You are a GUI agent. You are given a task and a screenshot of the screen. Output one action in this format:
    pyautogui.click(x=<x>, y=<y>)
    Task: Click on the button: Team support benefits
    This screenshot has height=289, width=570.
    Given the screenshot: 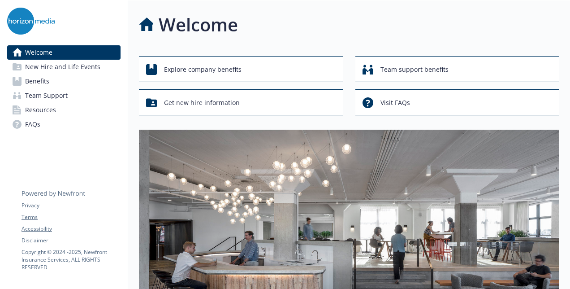 What is the action you would take?
    pyautogui.click(x=457, y=69)
    